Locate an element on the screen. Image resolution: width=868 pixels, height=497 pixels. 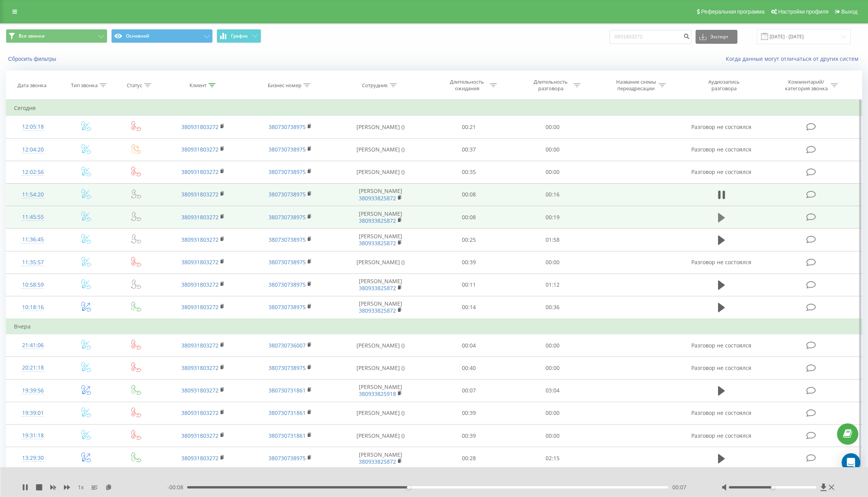
div: 12:04:20 is located at coordinates (33, 150).